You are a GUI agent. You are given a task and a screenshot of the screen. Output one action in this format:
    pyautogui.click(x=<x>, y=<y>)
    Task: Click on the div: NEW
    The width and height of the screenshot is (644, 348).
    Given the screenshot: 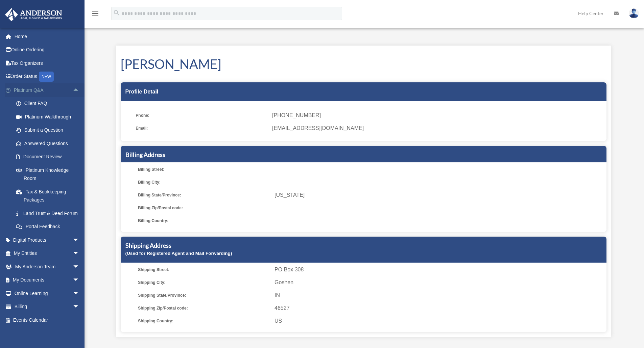 What is the action you would take?
    pyautogui.click(x=46, y=77)
    